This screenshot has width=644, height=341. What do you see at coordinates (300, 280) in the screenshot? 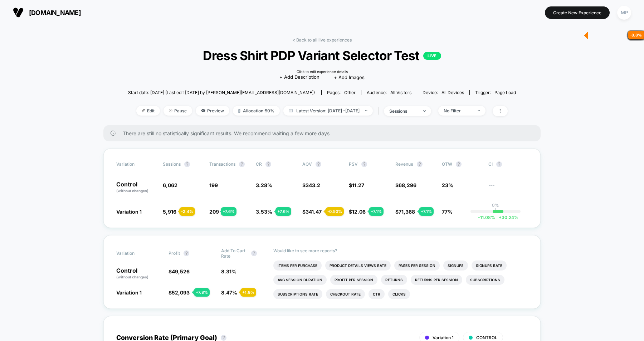
I see `li: Avg Session Duration` at bounding box center [300, 280].